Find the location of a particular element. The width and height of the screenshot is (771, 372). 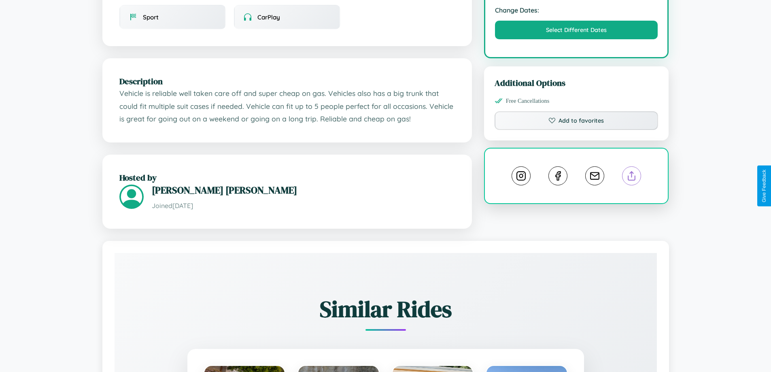

span: CarPlay is located at coordinates (269, 17).